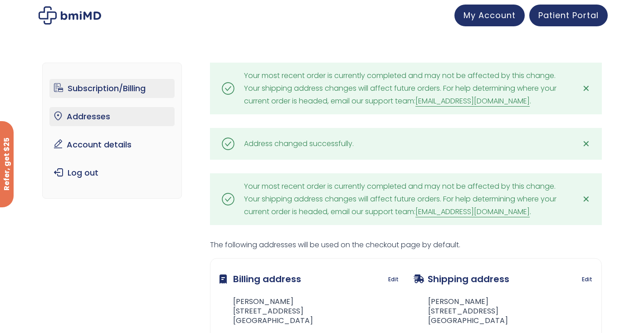 The height and width of the screenshot is (333, 644). Describe the element at coordinates (112, 130) in the screenshot. I see `nav: Account pages` at that location.